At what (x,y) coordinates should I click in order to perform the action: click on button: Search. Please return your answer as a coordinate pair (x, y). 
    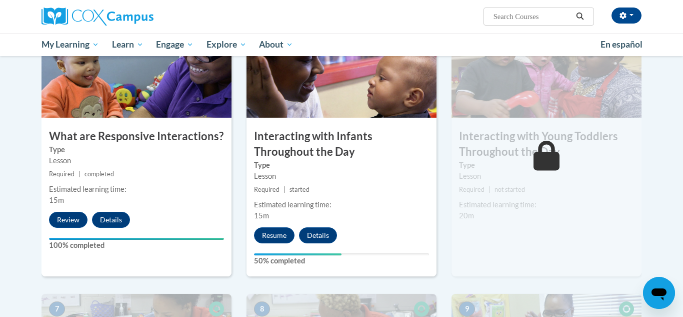
    Looking at the image, I should click on (580, 17).